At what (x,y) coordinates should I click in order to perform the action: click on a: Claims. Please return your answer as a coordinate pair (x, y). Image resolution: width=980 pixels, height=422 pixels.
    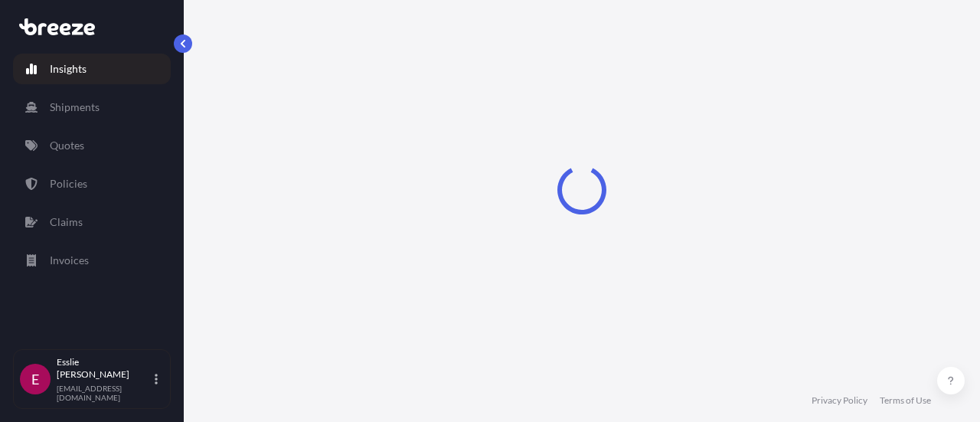
    Looking at the image, I should click on (92, 222).